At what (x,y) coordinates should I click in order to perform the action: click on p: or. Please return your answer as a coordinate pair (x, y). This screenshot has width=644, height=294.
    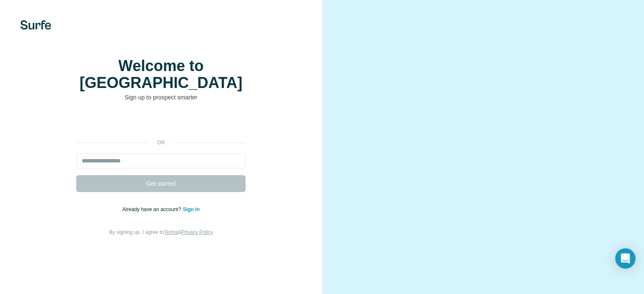
    Looking at the image, I should click on (161, 142).